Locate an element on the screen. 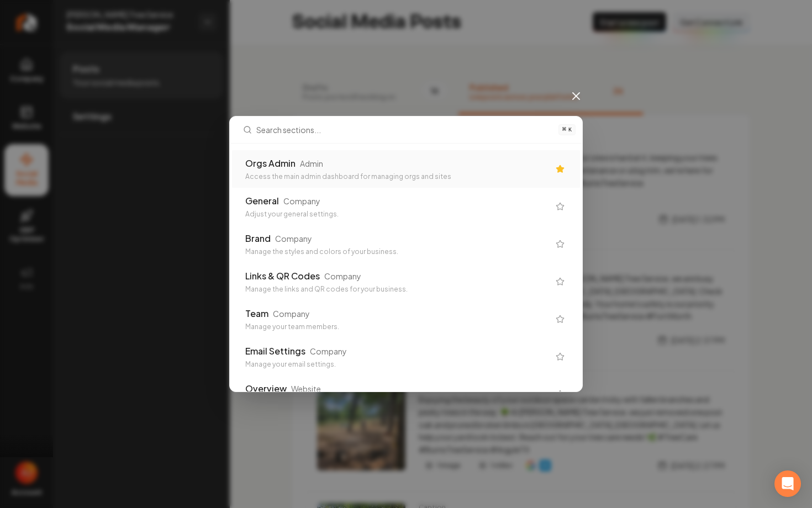 The width and height of the screenshot is (812, 508). div: Overview is located at coordinates (266, 388).